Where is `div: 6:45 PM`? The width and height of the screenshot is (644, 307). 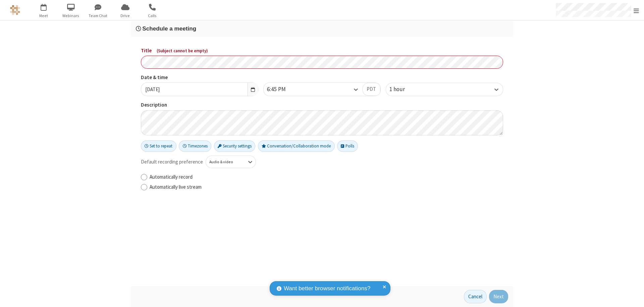 div: 6:45 PM is located at coordinates (282, 89).